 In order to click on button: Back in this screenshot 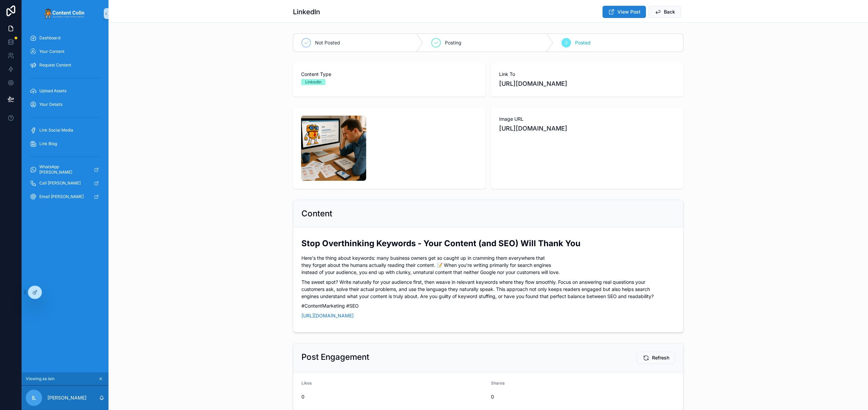, I will do `click(665, 11)`.